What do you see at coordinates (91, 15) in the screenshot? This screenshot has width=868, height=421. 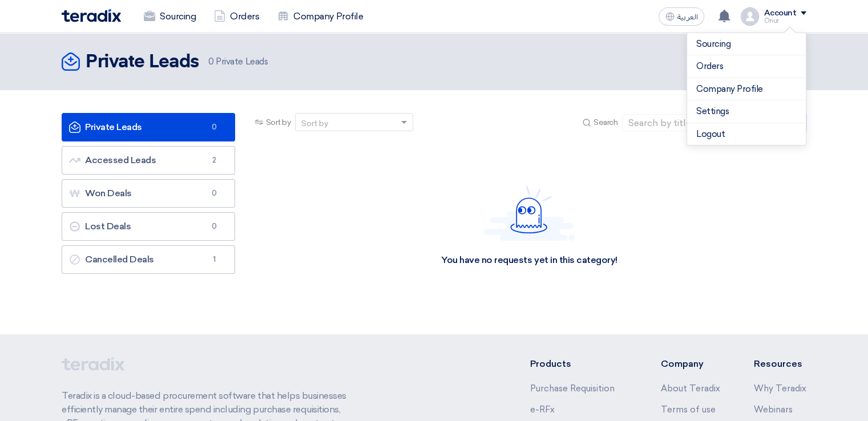 I see `img: Teradix logo` at bounding box center [91, 15].